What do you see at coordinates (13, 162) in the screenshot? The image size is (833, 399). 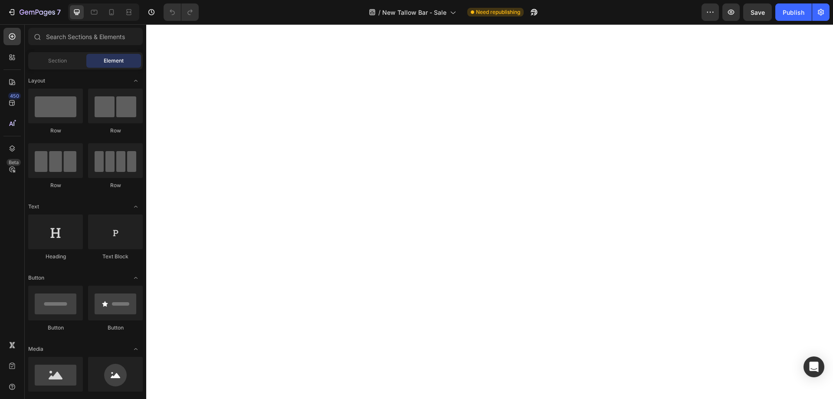 I see `div: Beta` at bounding box center [13, 162].